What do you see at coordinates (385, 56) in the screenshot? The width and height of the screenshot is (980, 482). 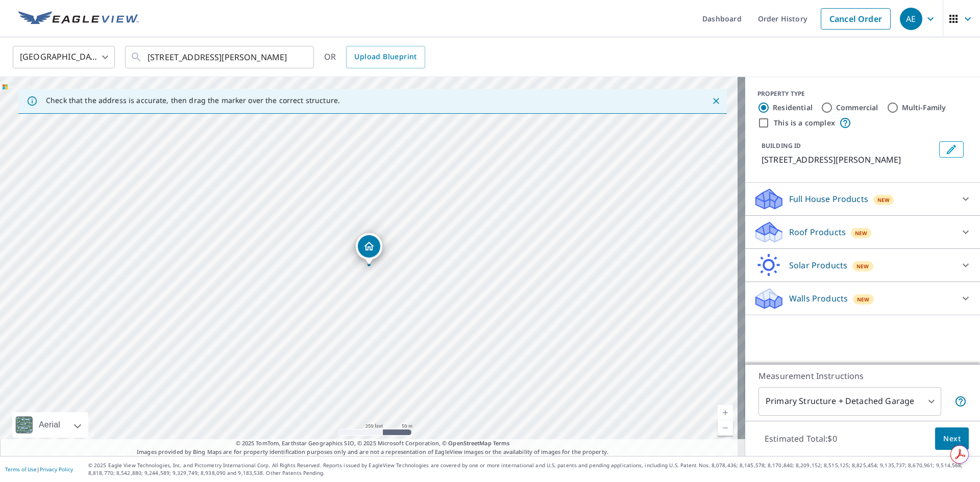 I see `span: Upload Blueprint` at bounding box center [385, 56].